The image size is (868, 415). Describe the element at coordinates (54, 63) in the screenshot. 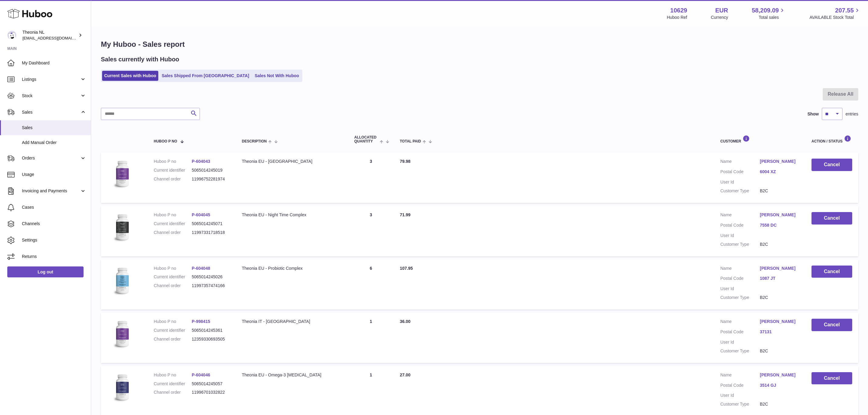

I see `span: My Dashboard` at that location.